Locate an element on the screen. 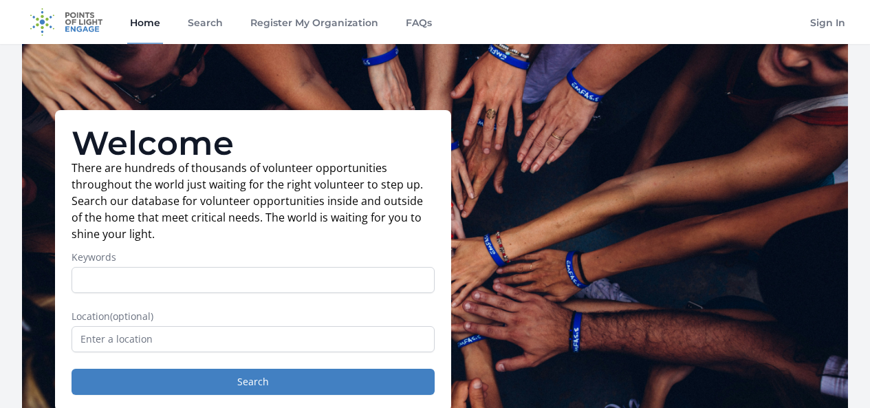 This screenshot has width=870, height=408. p: There are hundreds of thousands of volunteer opportunities throughout the world just waiting for ... is located at coordinates (253, 201).